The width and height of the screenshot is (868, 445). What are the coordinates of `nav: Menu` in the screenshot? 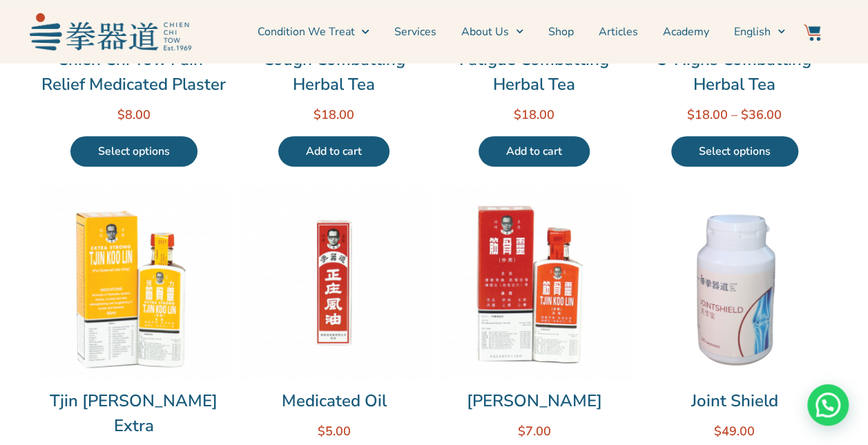 It's located at (492, 32).